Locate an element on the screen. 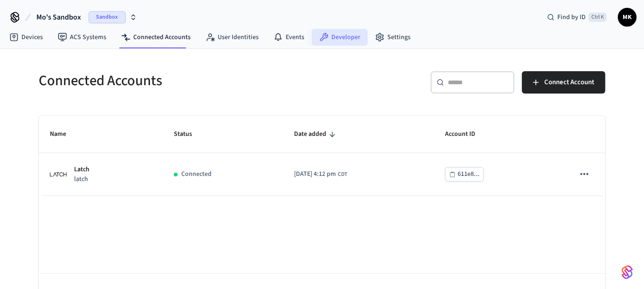 The width and height of the screenshot is (644, 289). p: Latch is located at coordinates (81, 169).